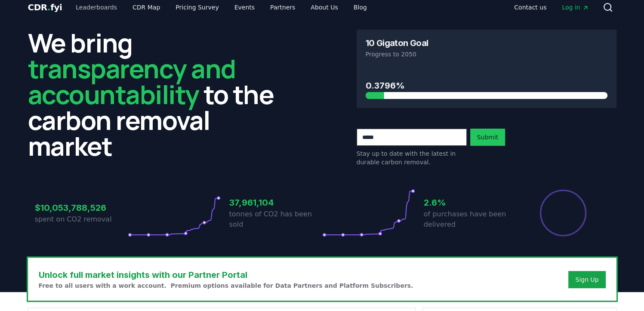 The height and width of the screenshot is (311, 644). Describe the element at coordinates (487, 54) in the screenshot. I see `p: Progress to 2050` at that location.